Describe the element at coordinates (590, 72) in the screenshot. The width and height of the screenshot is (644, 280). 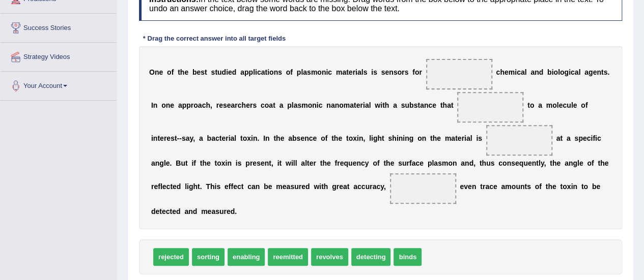
I see `b: g` at that location.